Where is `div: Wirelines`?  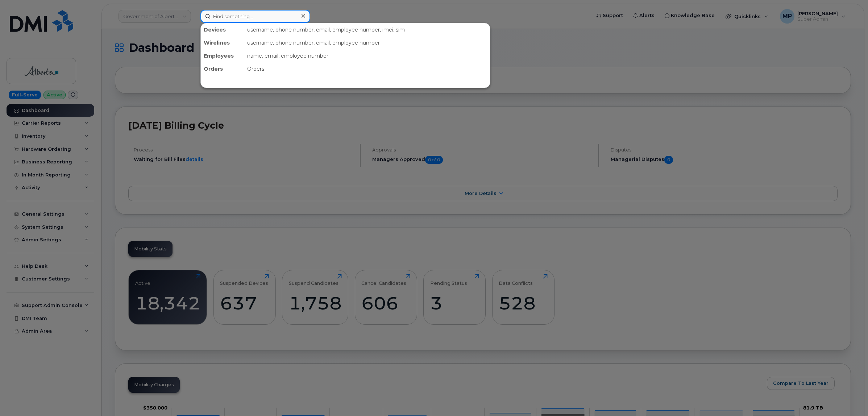
div: Wirelines is located at coordinates (222, 42).